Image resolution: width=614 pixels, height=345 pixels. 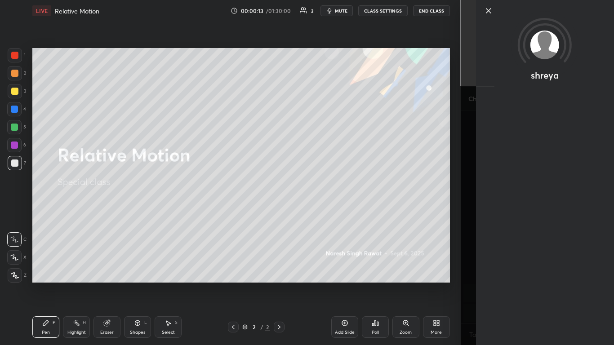 What do you see at coordinates (17, 276) in the screenshot?
I see `div: Z` at bounding box center [17, 276].